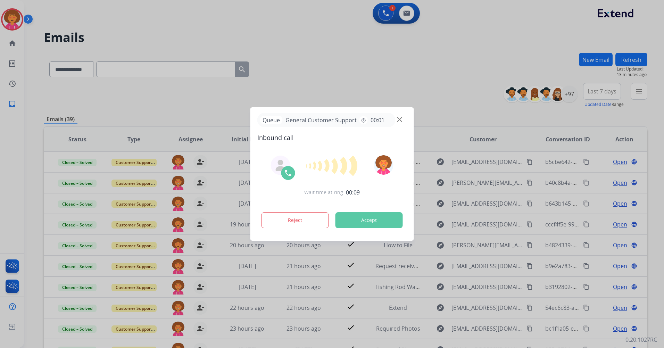 The height and width of the screenshot is (348, 664). Describe the element at coordinates (288, 173) in the screenshot. I see `img: call-icon` at that location.